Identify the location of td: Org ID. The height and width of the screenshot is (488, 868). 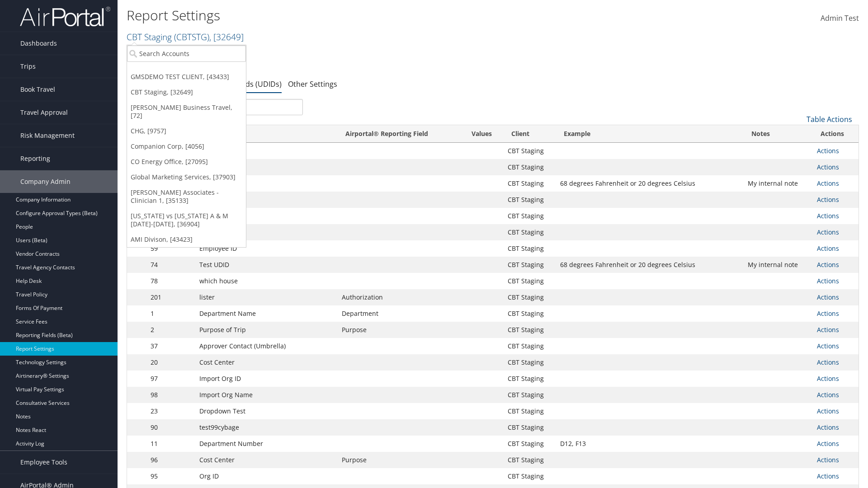
(266, 476).